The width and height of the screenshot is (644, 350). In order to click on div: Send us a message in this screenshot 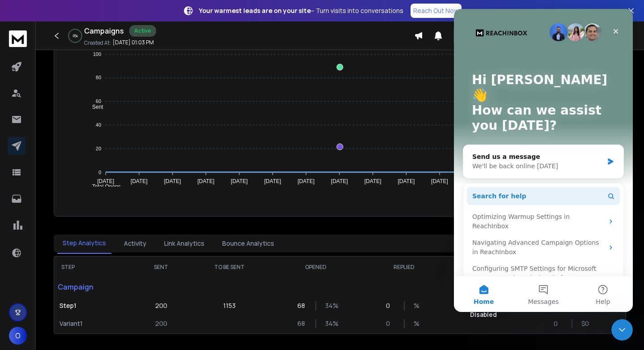, I will do `click(84, 148)`.